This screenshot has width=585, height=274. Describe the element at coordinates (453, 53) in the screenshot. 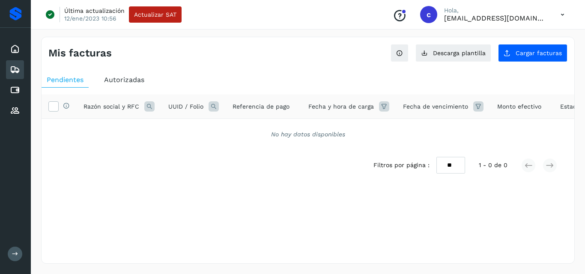

I see `button: Descarga plantilla` at that location.